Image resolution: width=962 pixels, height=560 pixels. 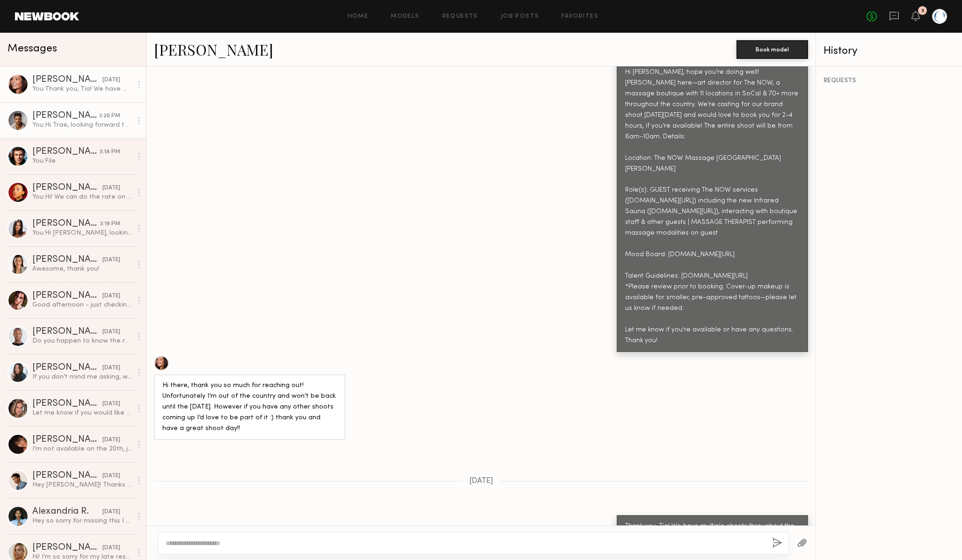 I want to click on span: Messages, so click(x=32, y=48).